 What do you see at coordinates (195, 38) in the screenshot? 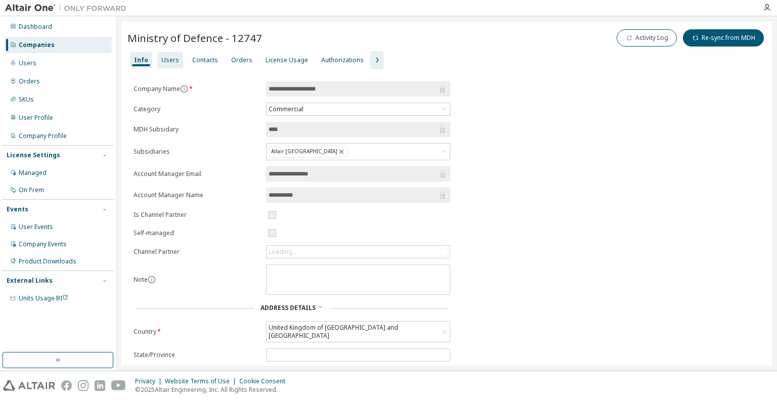
I see `span: Ministry of Defence - 12747` at bounding box center [195, 38].